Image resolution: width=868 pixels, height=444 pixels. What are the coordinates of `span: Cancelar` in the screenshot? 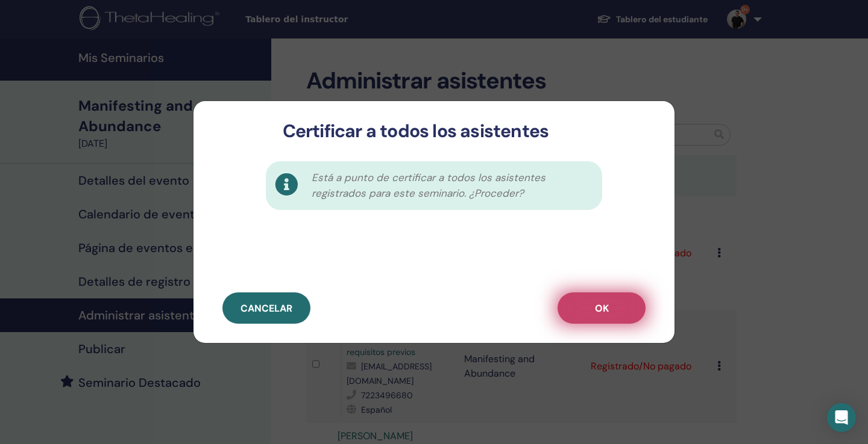 It's located at (266, 308).